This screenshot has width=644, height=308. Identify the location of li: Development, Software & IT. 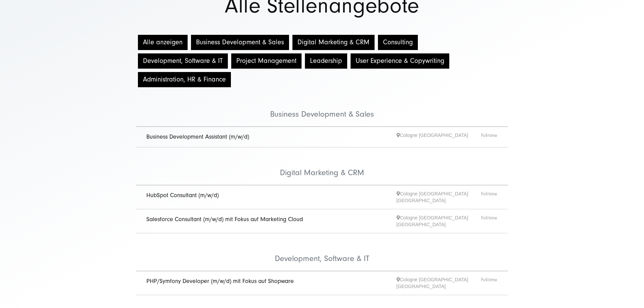
(322, 252).